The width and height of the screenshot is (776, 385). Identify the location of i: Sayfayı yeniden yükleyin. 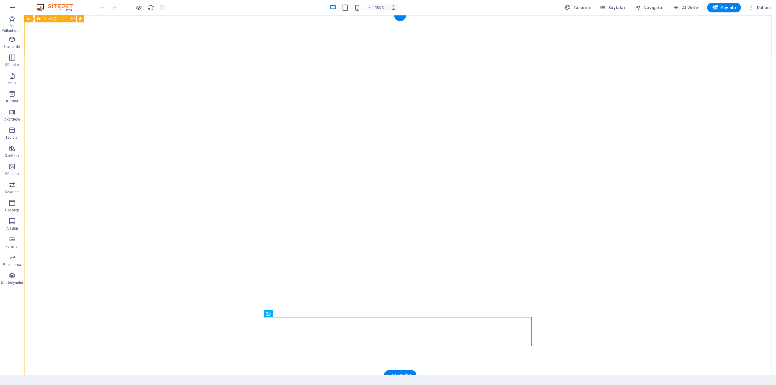
(151, 8).